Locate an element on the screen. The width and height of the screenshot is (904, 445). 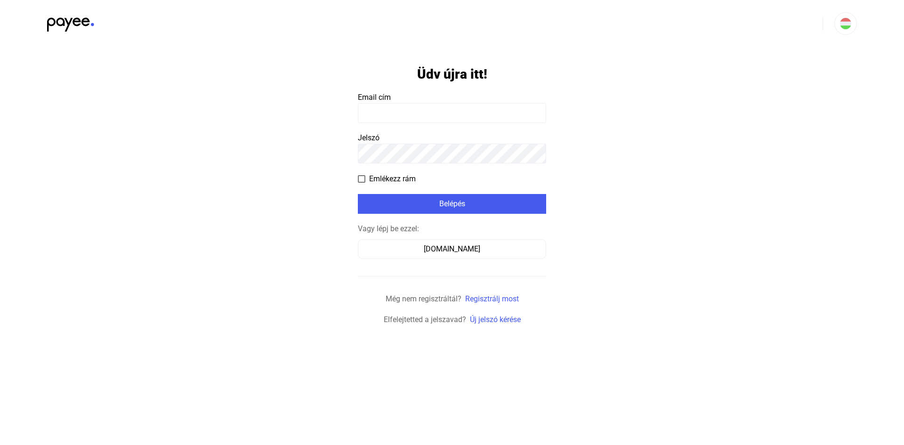
div: Vagy lépj be ezzel: is located at coordinates (452, 229).